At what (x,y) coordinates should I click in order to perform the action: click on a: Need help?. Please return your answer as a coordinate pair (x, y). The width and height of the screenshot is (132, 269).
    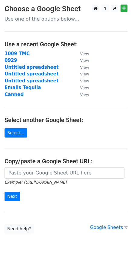
    Looking at the image, I should click on (19, 228).